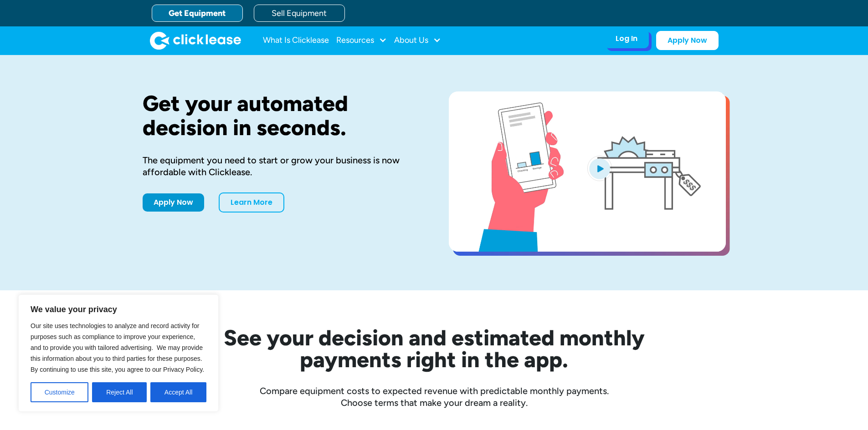  I want to click on p: We value your privacy, so click(118, 310).